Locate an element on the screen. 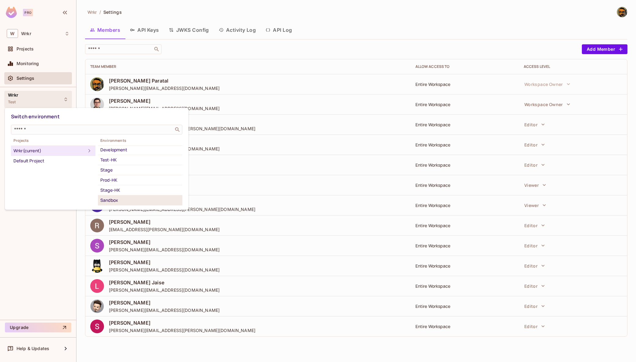 The width and height of the screenshot is (636, 362). div: Default Project is located at coordinates (53, 161).